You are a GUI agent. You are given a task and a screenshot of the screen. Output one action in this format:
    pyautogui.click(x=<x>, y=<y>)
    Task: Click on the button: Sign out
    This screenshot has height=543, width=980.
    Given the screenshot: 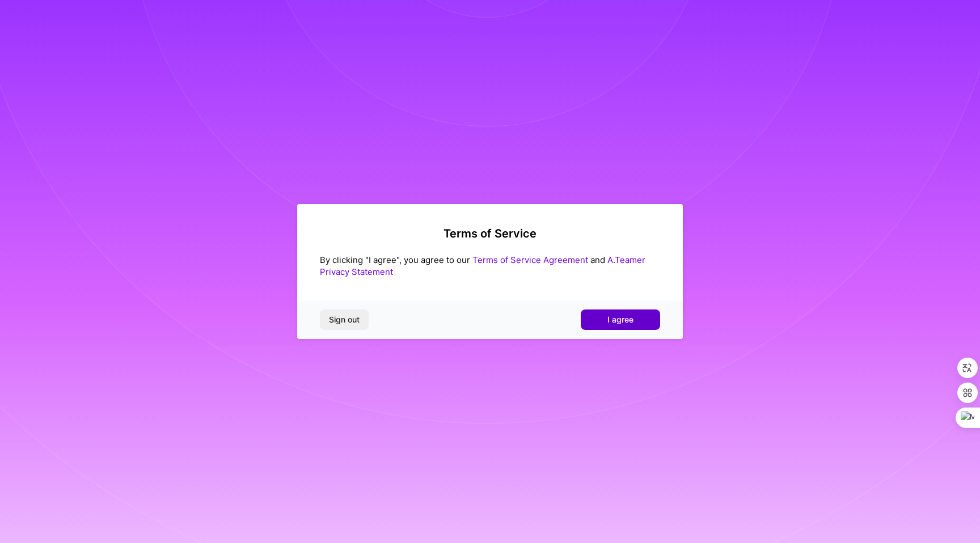 What is the action you would take?
    pyautogui.click(x=345, y=320)
    